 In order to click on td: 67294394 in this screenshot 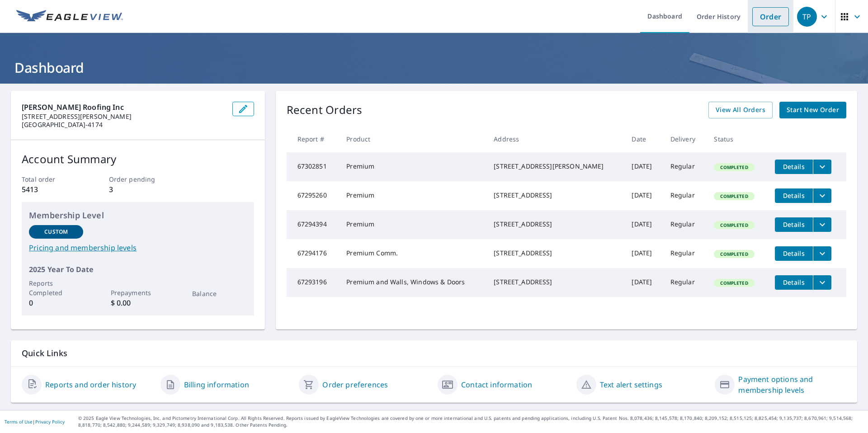, I will do `click(313, 225)`.